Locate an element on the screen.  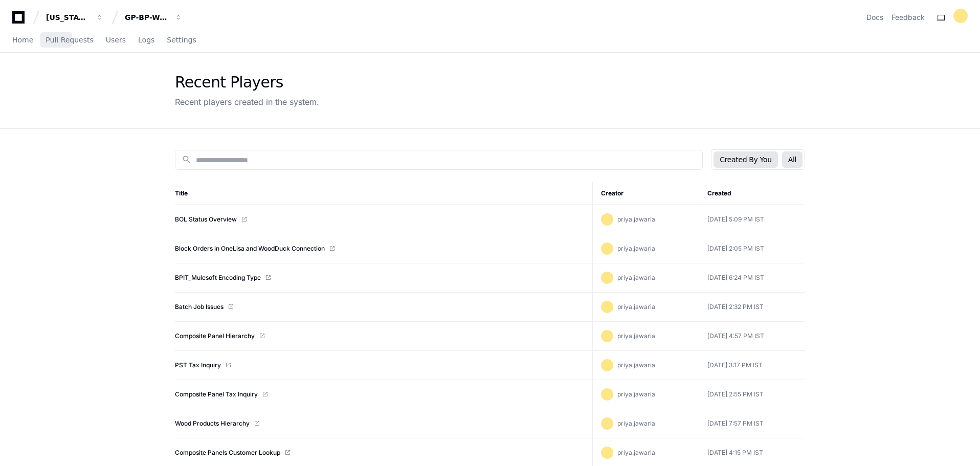
button: Created By You is located at coordinates (745, 160).